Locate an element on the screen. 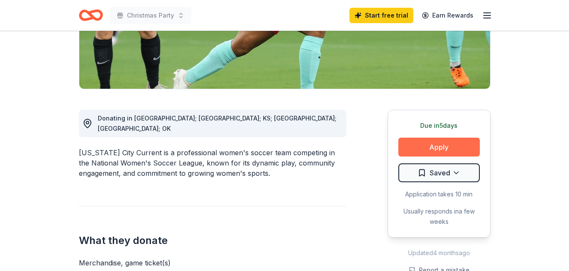  button: Saved is located at coordinates (439, 173).